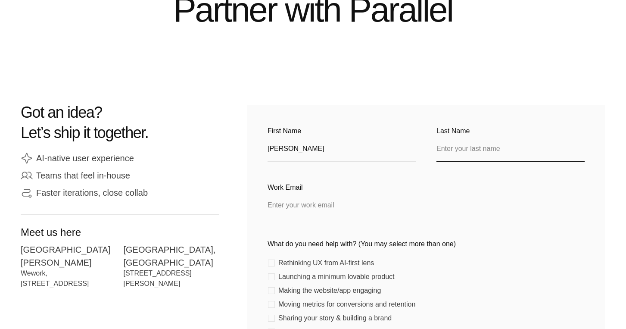  I want to click on span: Sharing your story & building a brand, so click(335, 318).